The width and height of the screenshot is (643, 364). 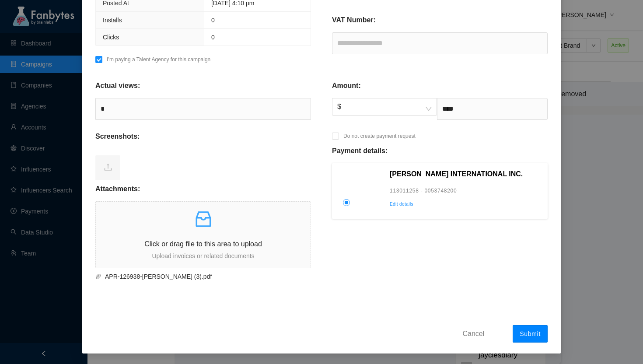 What do you see at coordinates (158, 60) in the screenshot?
I see `p: I’m paying a Talent Agency for this campaign` at bounding box center [158, 60].